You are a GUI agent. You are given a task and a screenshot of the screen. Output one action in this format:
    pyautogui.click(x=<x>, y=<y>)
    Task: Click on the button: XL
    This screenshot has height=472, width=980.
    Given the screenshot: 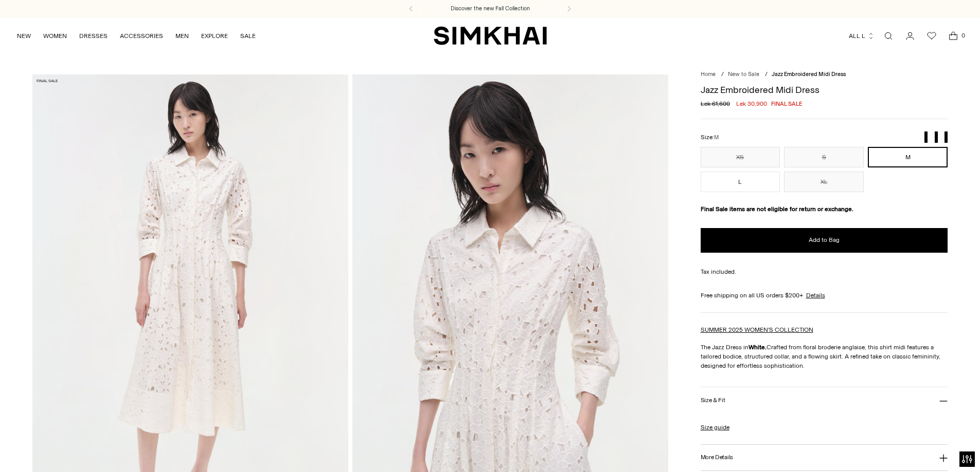 What is the action you would take?
    pyautogui.click(x=823, y=182)
    